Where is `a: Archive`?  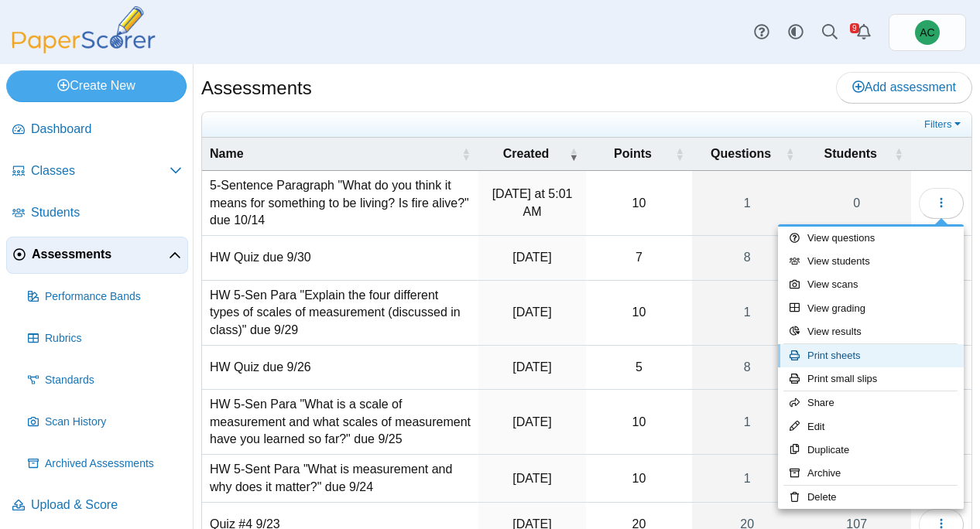
a: Archive is located at coordinates (870, 473).